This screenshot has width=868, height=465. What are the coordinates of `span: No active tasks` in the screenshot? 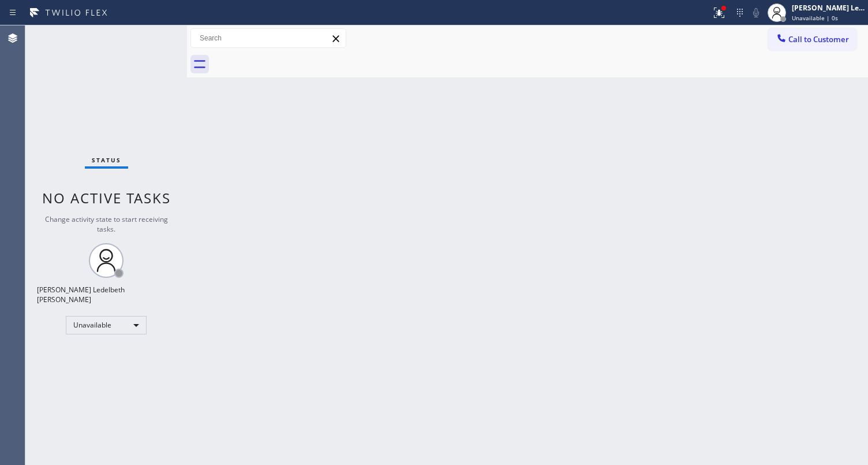 It's located at (106, 198).